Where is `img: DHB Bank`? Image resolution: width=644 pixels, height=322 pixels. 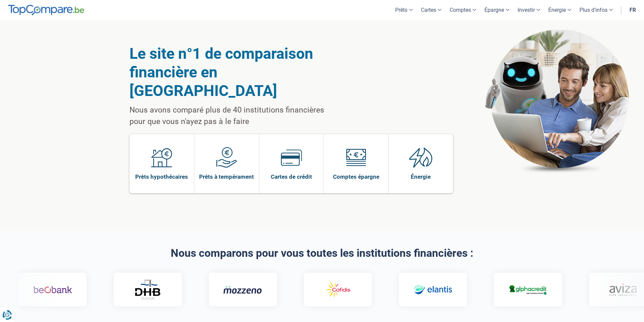
img: DHB Bank is located at coordinates (148, 289).